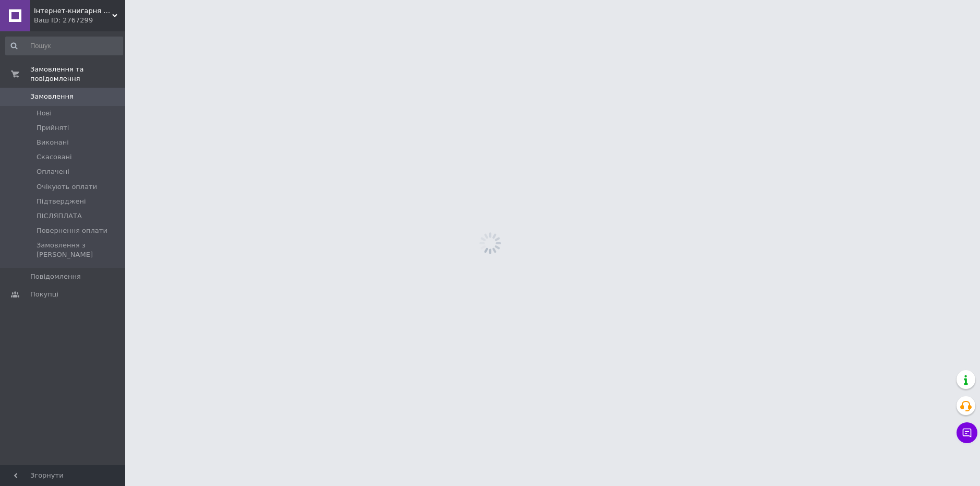 The width and height of the screenshot is (980, 486). I want to click on button: Чат з покупцем, so click(967, 433).